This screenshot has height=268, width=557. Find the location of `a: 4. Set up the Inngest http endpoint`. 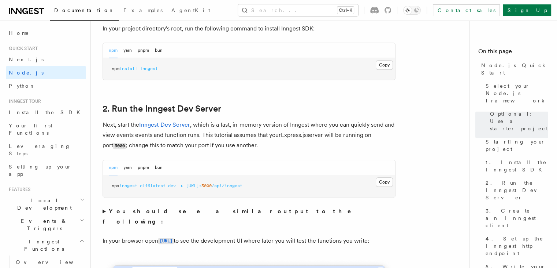

a: 4. Set up the Inngest http endpoint is located at coordinates (516, 246).